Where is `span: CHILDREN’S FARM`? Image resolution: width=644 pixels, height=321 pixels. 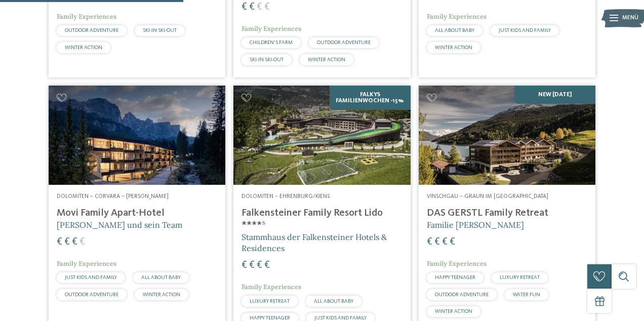
span: CHILDREN’S FARM is located at coordinates (271, 43).